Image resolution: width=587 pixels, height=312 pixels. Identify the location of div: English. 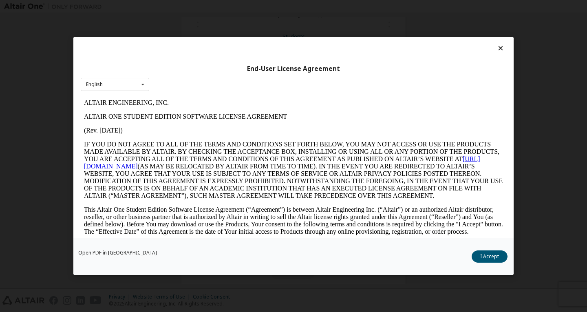
(94, 84).